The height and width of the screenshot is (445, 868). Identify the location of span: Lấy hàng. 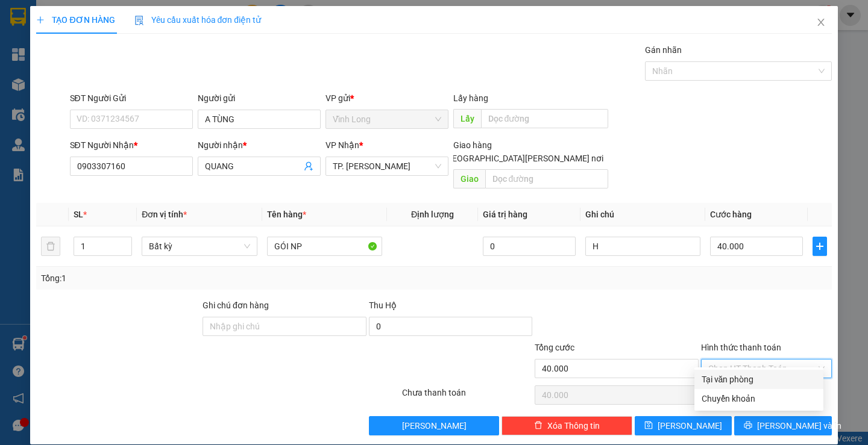
(471, 98).